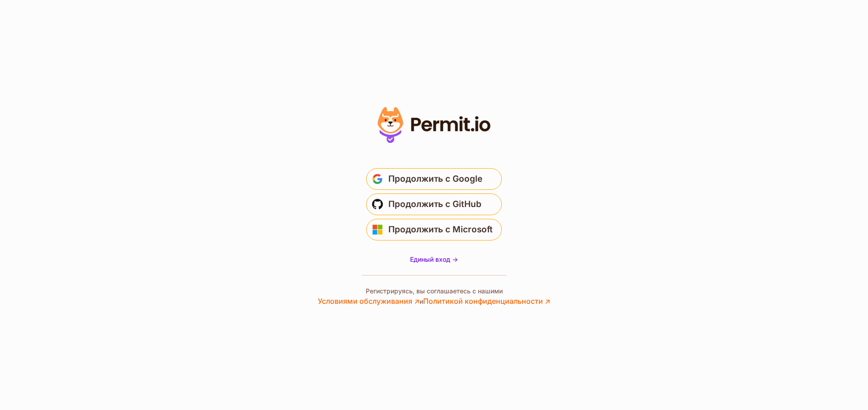  What do you see at coordinates (434, 291) in the screenshot?
I see `font: Регистрируясь, вы соглашаетесь с нашими` at bounding box center [434, 291].